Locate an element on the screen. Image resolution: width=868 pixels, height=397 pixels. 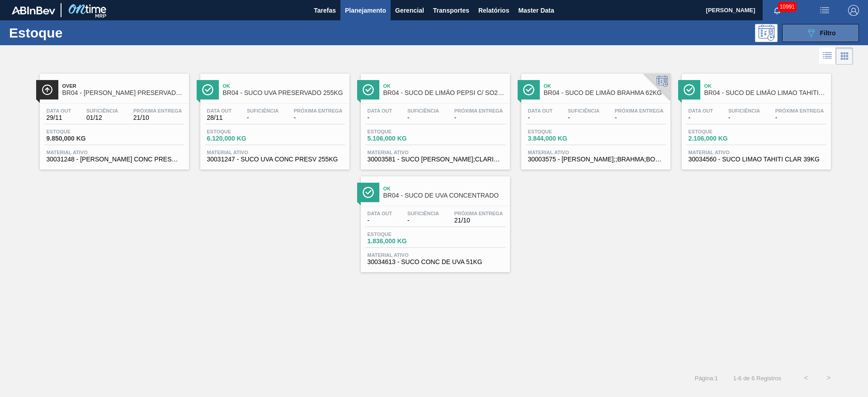
span: 10991 is located at coordinates (787, 7).